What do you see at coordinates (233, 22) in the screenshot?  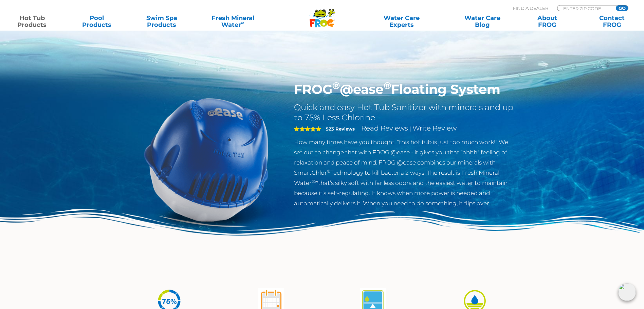 I see `a: Fresh MineralWater∞` at bounding box center [233, 22].